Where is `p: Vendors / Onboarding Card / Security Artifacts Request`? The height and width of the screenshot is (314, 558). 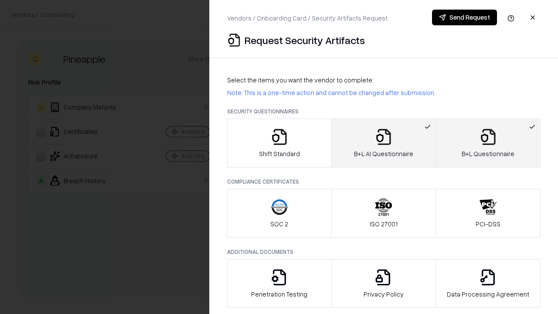
p: Vendors / Onboarding Card / Security Artifacts Request is located at coordinates (307, 18).